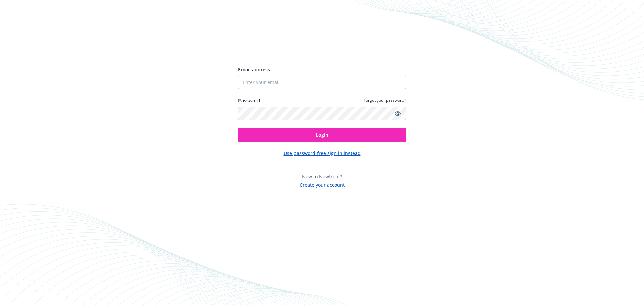 The width and height of the screenshot is (644, 305). I want to click on a: Show password, so click(398, 114).